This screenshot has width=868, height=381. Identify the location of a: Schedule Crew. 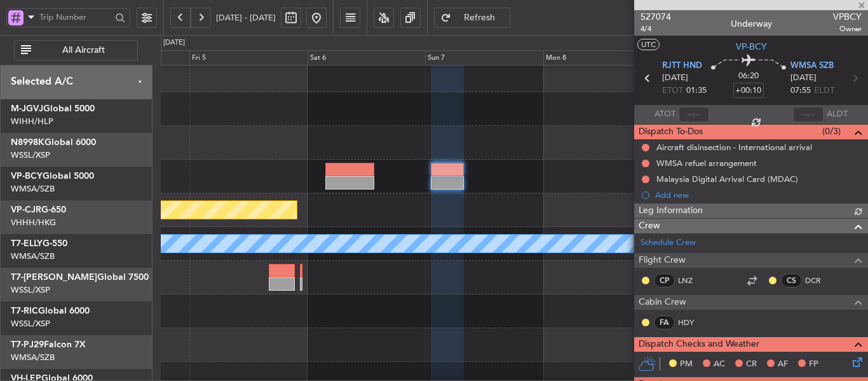
(668, 243).